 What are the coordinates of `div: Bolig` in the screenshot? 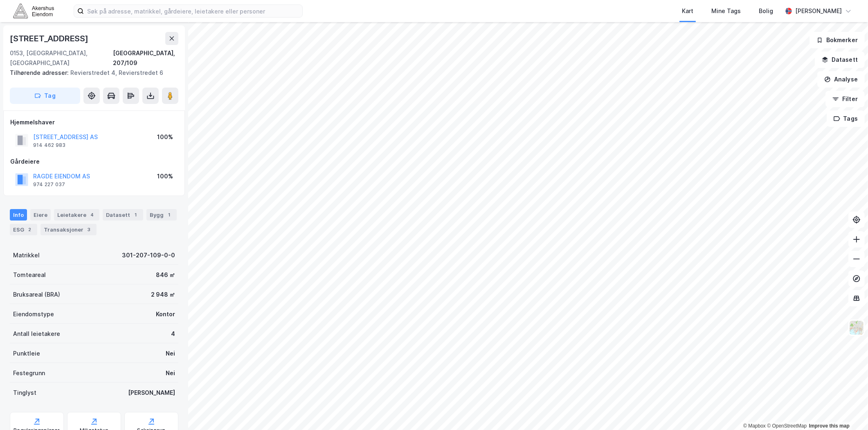 It's located at (766, 11).